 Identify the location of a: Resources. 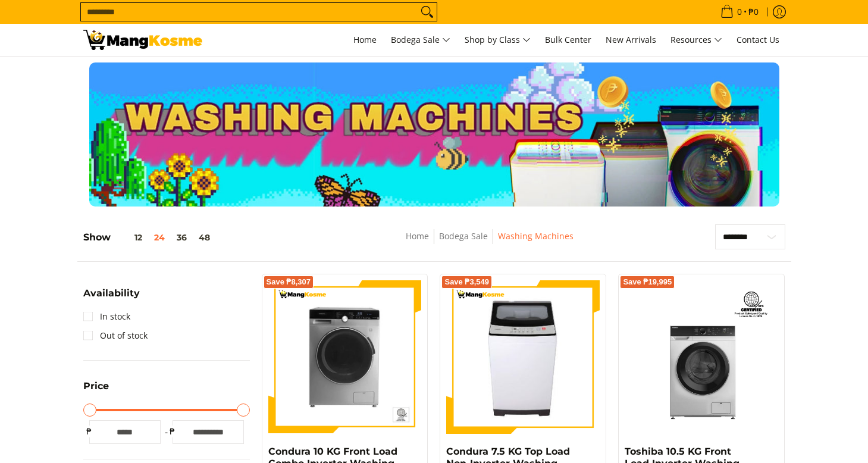
(696, 40).